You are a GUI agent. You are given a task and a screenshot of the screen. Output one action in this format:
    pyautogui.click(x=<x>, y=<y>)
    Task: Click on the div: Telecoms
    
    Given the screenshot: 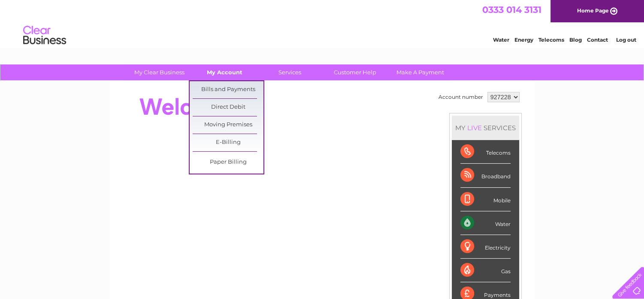 What is the action you would take?
    pyautogui.click(x=486, y=151)
    